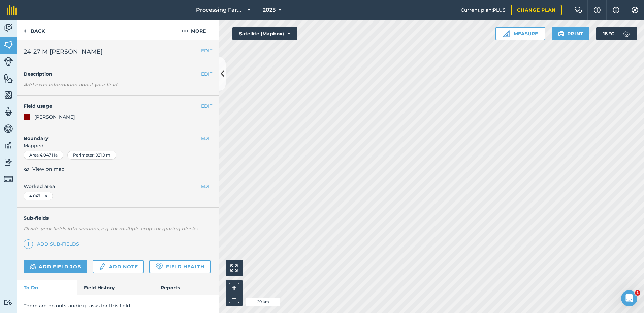  I want to click on img: svg+xml;base64,PHN2ZyB4bWxucz0iaHR0cDovL3d3dy53My5vcmcvMjAwMC9zdmciIHdpZHRoPSIxOCIgaGVpZ2h0PSIyNC..., so click(27, 169).